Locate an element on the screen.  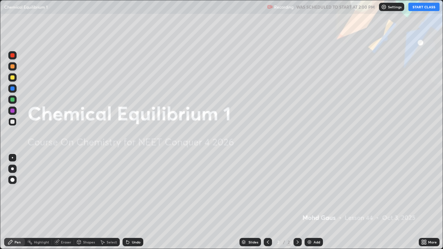
p: Chemical Equilibrium 1 is located at coordinates (26, 7).